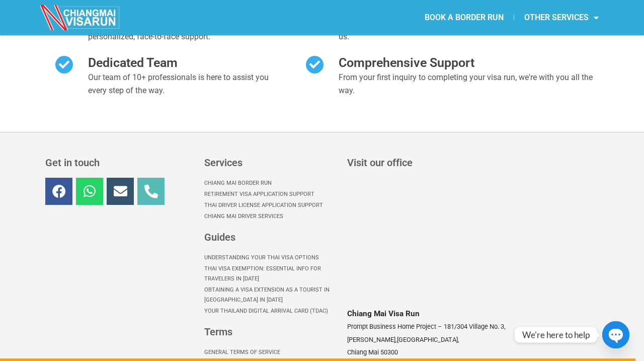 This screenshot has width=644, height=361. I want to click on p: Our team of 10+ professionals is here to assist you every step of the way., so click(181, 84).